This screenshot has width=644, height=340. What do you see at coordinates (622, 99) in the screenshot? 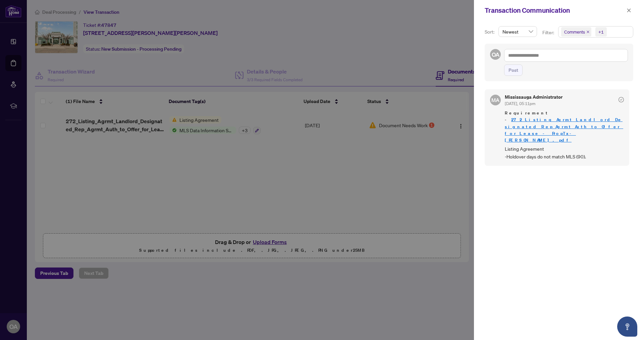
I see `span: check-circle` at bounding box center [622, 99].